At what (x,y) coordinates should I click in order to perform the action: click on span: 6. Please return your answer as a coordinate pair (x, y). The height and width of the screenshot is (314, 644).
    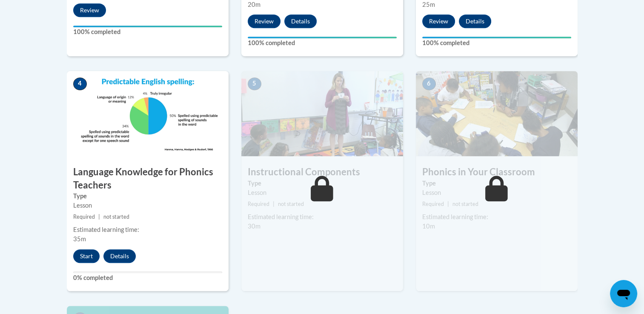
    Looking at the image, I should click on (429, 84).